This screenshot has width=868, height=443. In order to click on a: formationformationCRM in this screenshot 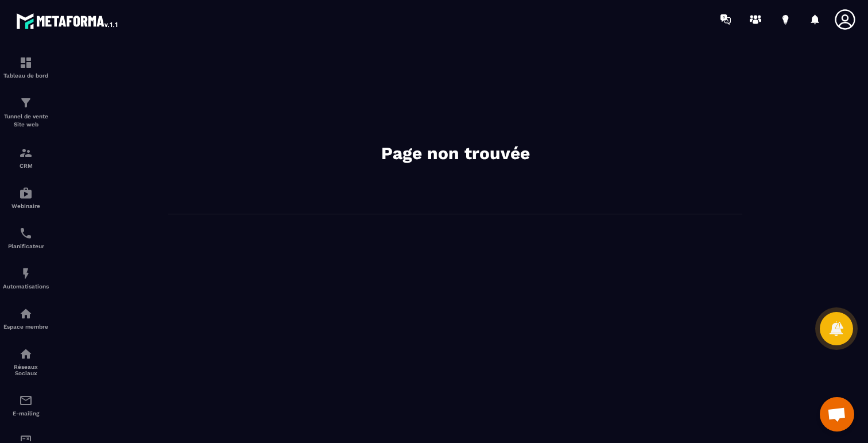, I will do `click(26, 157)`.